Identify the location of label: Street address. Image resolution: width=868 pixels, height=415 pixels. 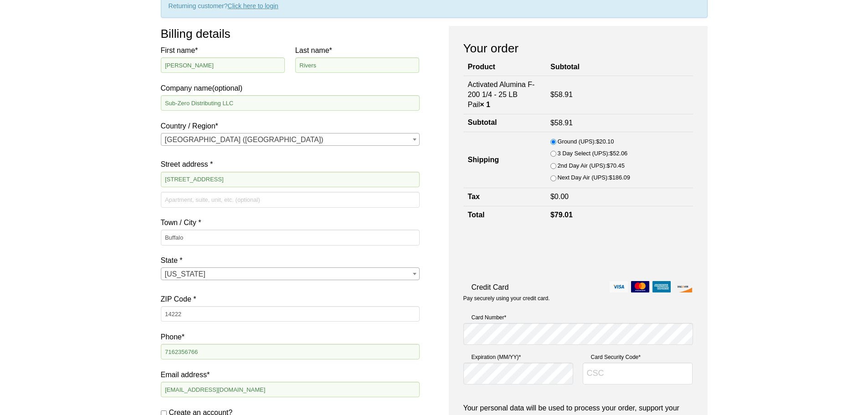
(290, 164).